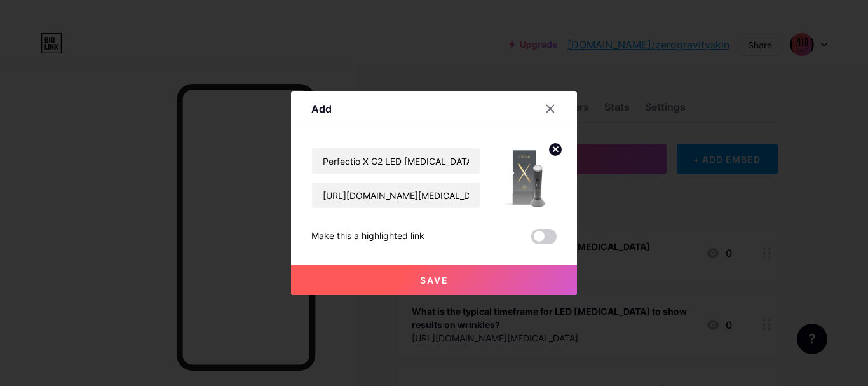 Image resolution: width=868 pixels, height=386 pixels. What do you see at coordinates (396, 161) in the screenshot?
I see `input: Title` at bounding box center [396, 161].